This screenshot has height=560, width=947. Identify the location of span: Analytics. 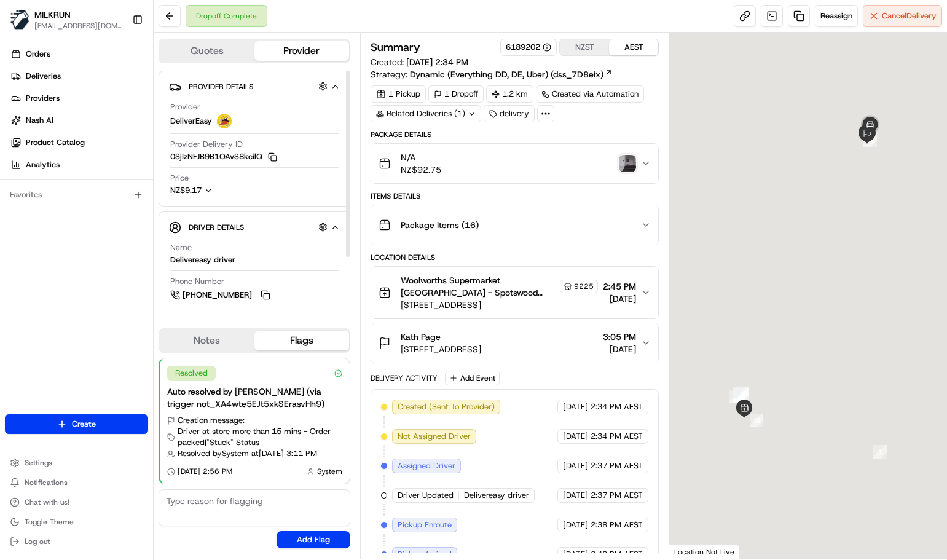
(42, 164).